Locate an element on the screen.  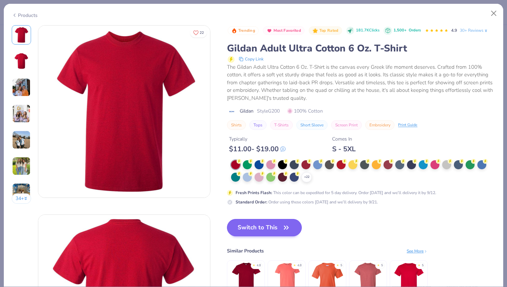
div: 1,500+ is located at coordinates (407, 30).